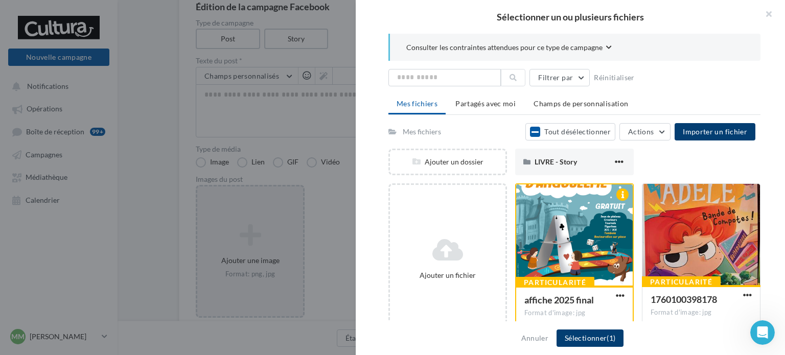 The image size is (785, 355). Describe the element at coordinates (611, 338) in the screenshot. I see `span: (1)` at that location.